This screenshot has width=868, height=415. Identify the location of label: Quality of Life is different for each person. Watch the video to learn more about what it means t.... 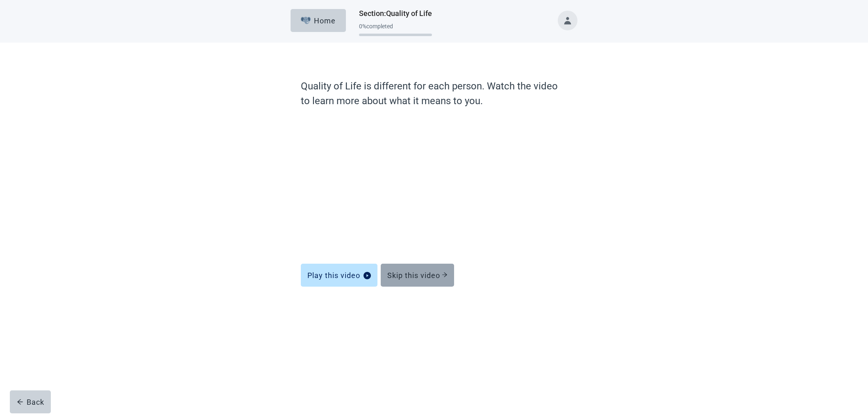
(434, 94).